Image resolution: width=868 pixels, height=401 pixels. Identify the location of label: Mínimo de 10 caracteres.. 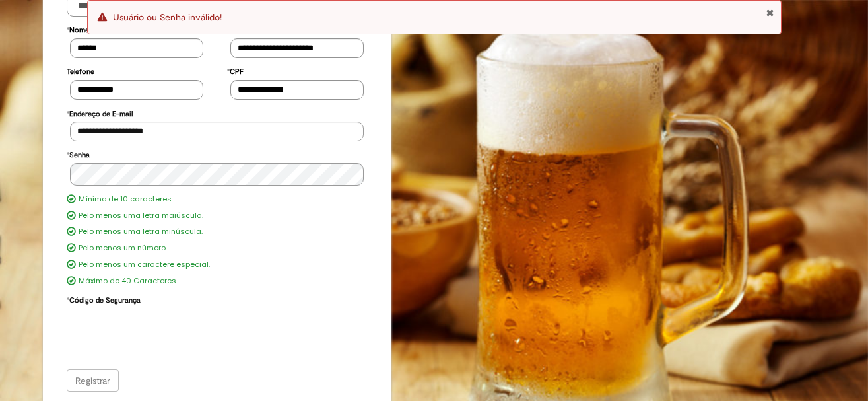
(126, 200).